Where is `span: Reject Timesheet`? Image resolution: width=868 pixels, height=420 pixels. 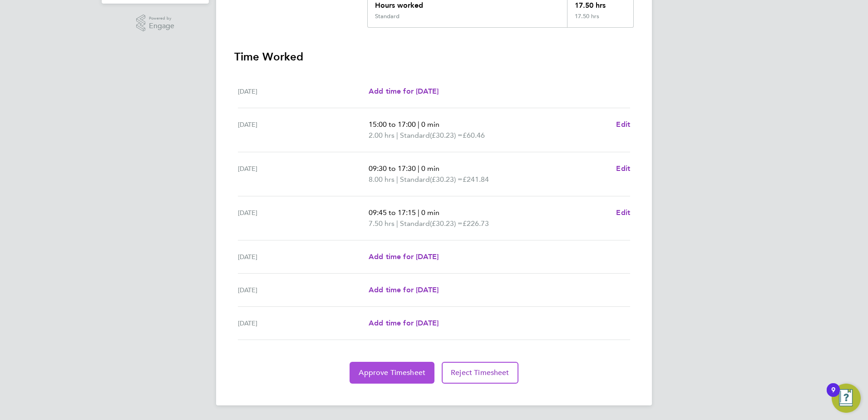
span: Reject Timesheet is located at coordinates (480, 373).